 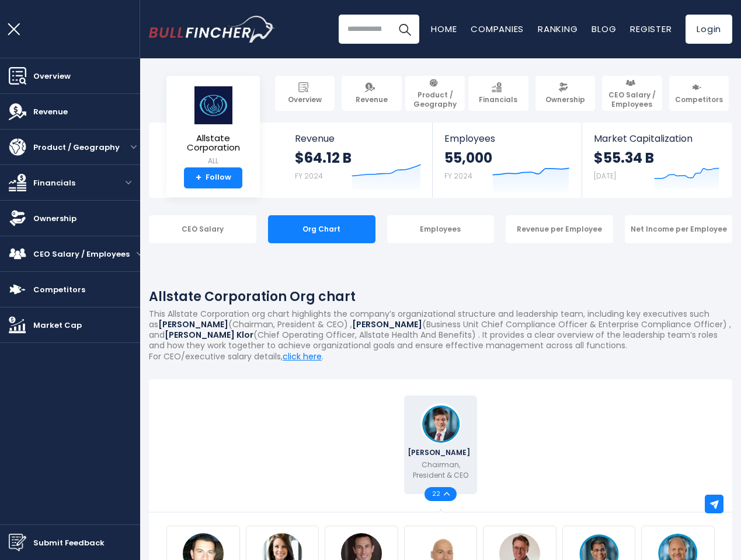 I want to click on a: Employees 55,000 FY 2024, so click(x=507, y=160).